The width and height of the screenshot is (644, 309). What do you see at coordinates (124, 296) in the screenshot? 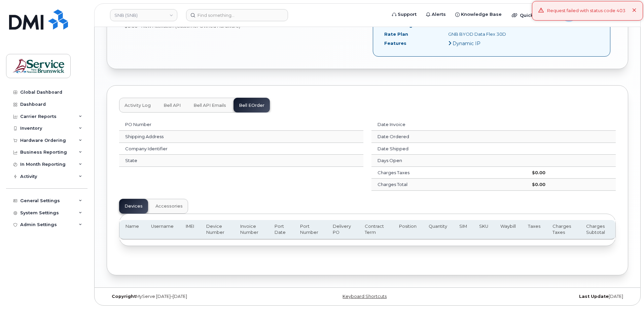
I see `strong: Copyright` at bounding box center [124, 296].